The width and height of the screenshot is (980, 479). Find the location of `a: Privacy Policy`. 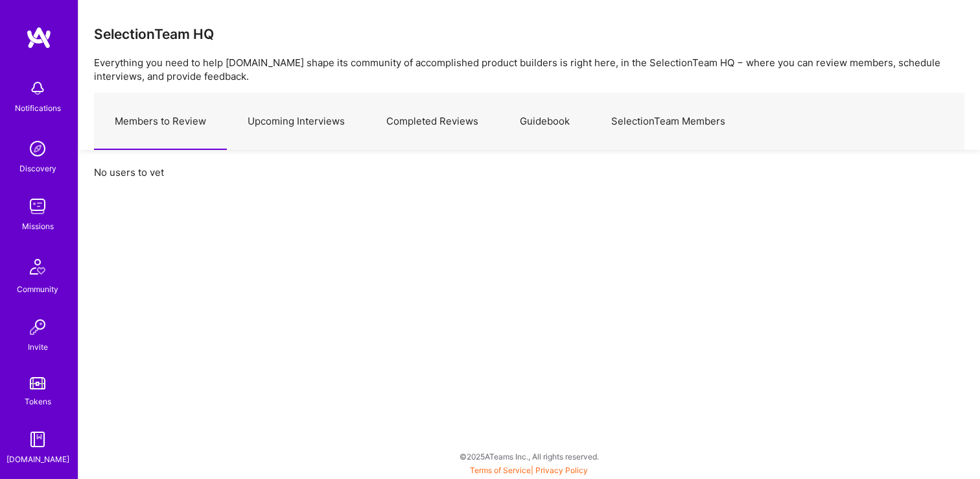

a: Privacy Policy is located at coordinates (561, 470).